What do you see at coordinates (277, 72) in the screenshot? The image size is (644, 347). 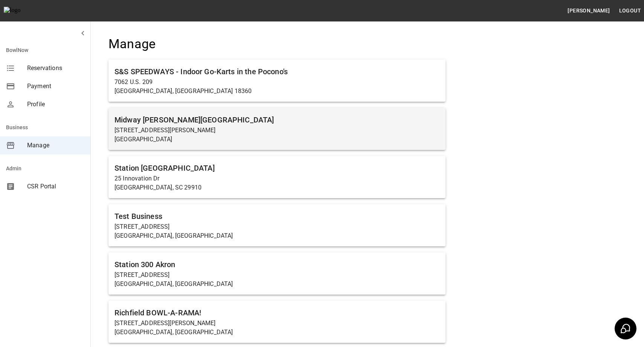 I see `h6: S&S SPEEDWAYS - Indoor Go-Karts in the Pocono's` at bounding box center [277, 72].